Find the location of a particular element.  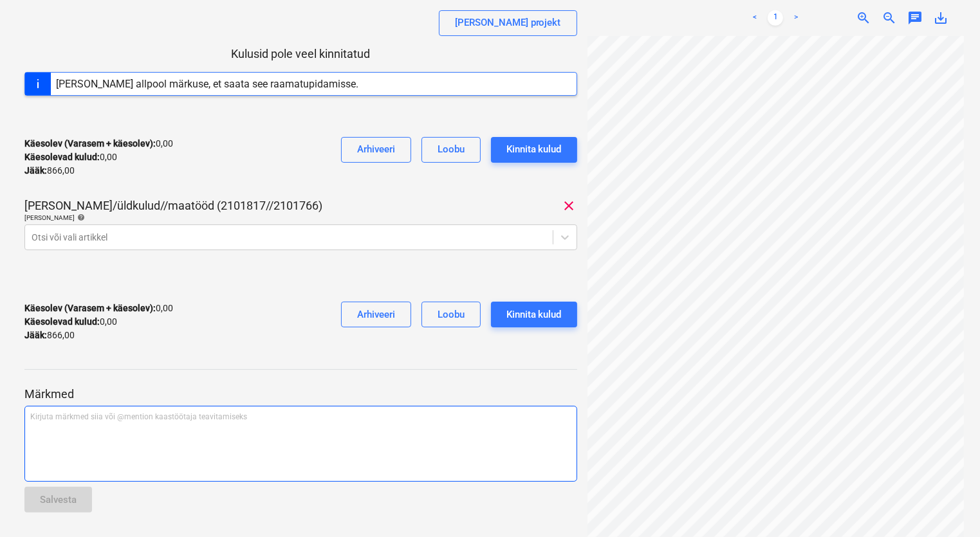

span: help is located at coordinates (80, 218).